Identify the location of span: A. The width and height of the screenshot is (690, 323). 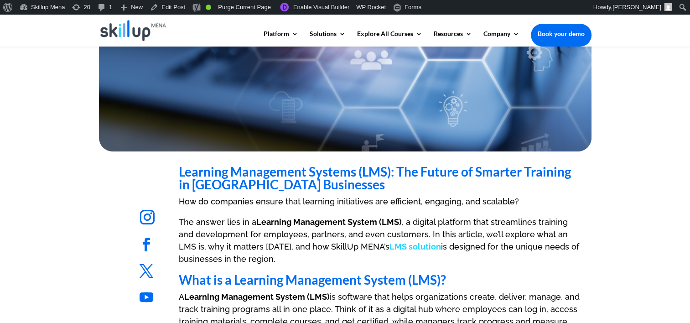
(181, 296).